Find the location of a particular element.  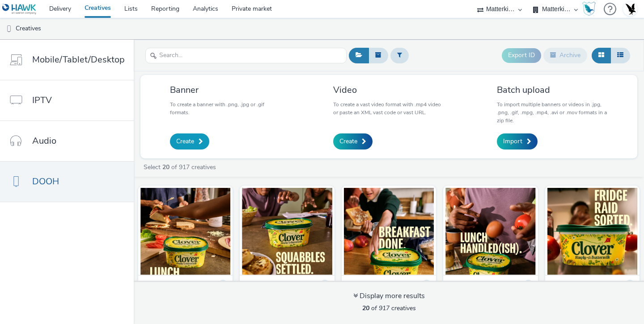

button: Archive is located at coordinates (565, 55).